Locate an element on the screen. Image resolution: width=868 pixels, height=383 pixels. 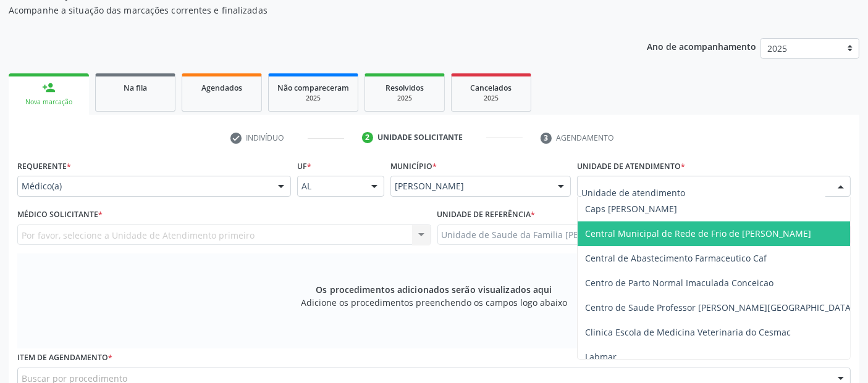
label: UF is located at coordinates (304, 166).